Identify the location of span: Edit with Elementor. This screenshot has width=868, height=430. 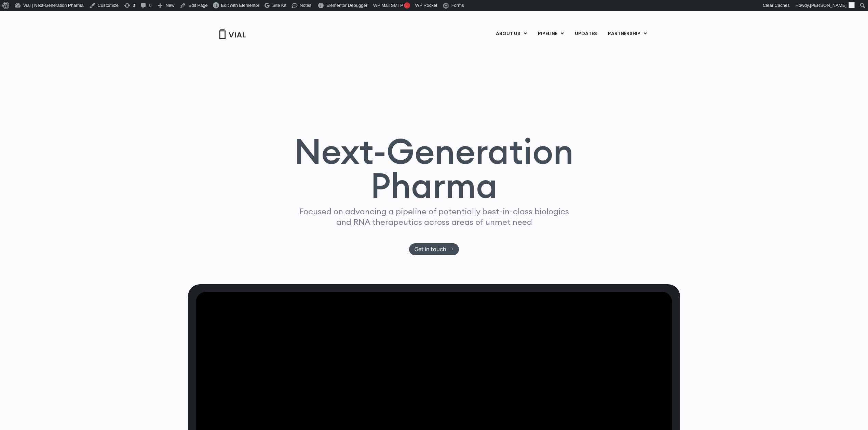
(240, 5).